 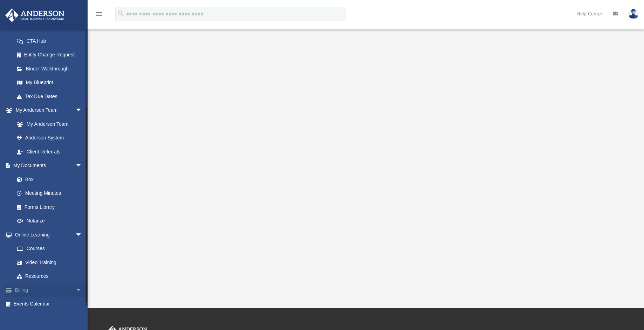 I want to click on a: Box, so click(x=48, y=179).